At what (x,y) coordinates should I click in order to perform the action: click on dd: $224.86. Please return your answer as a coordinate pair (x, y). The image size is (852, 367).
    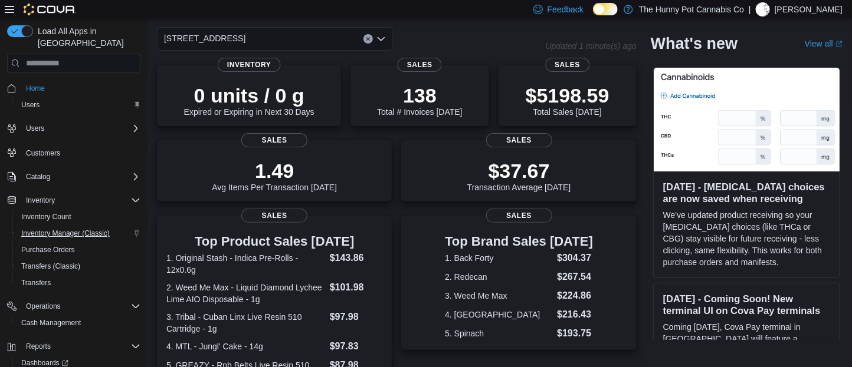
    Looking at the image, I should click on (574, 296).